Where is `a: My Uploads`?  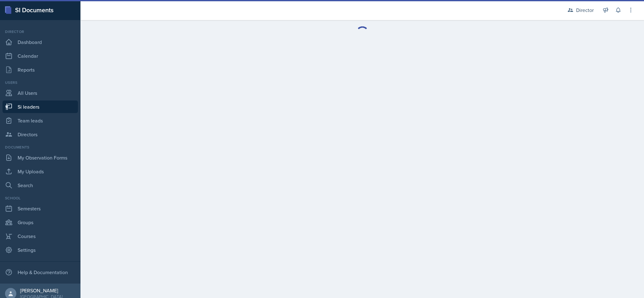
a: My Uploads is located at coordinates (40, 172).